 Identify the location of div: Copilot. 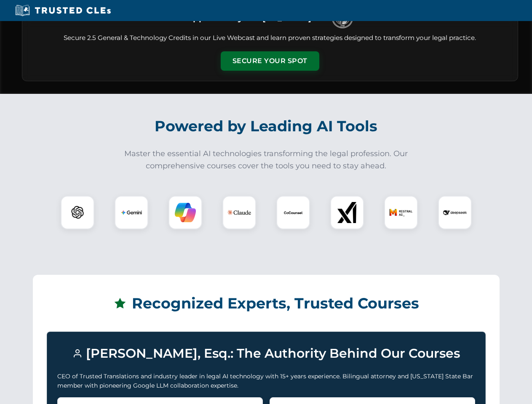
(186, 213).